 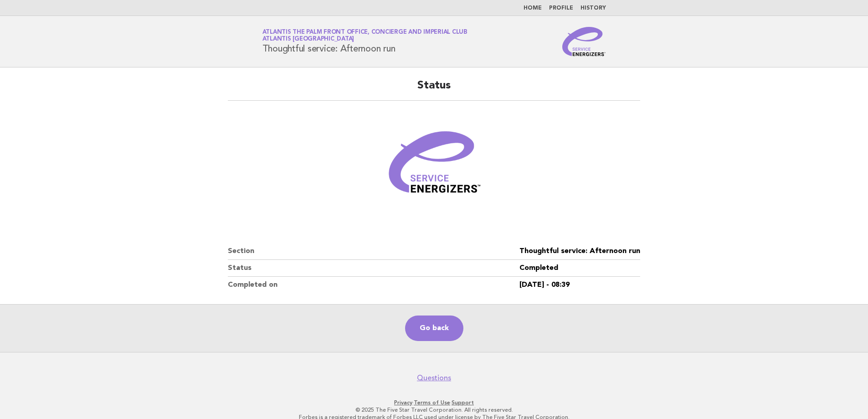 I want to click on img: Verified, so click(x=434, y=166).